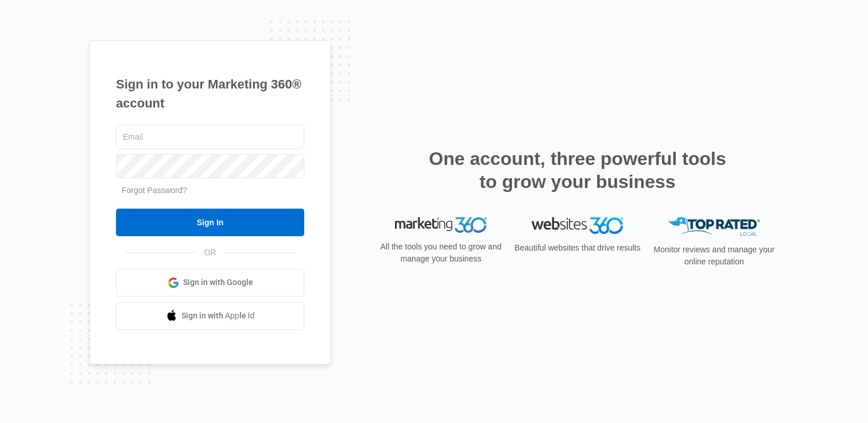 This screenshot has width=868, height=423. What do you see at coordinates (211, 222) in the screenshot?
I see `input: Sign In` at bounding box center [211, 222].